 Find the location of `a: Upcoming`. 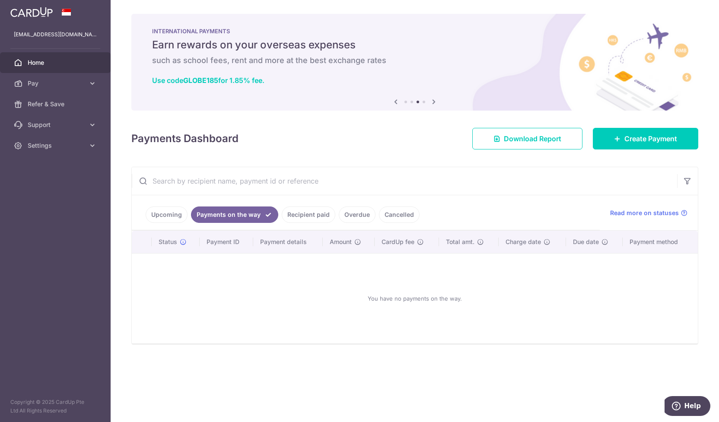

a: Upcoming is located at coordinates (166, 215).